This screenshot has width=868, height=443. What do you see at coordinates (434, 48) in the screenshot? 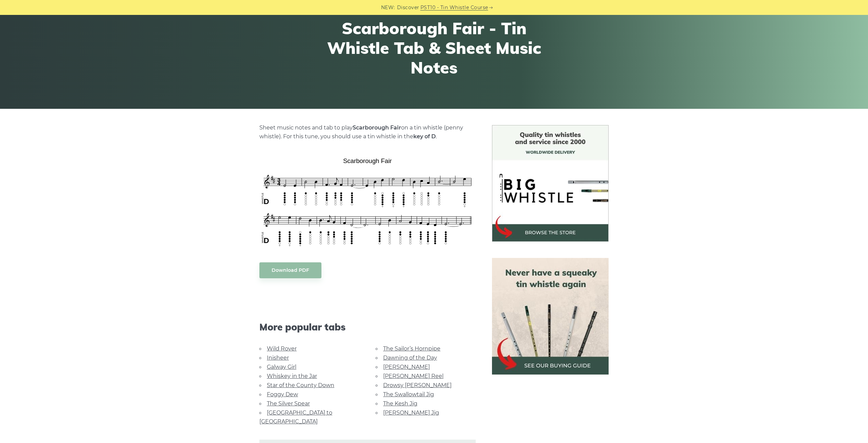
I see `h1: Scarborough Fair - Tin Whistle Tab & Sheet Music Notes` at bounding box center [434, 48].